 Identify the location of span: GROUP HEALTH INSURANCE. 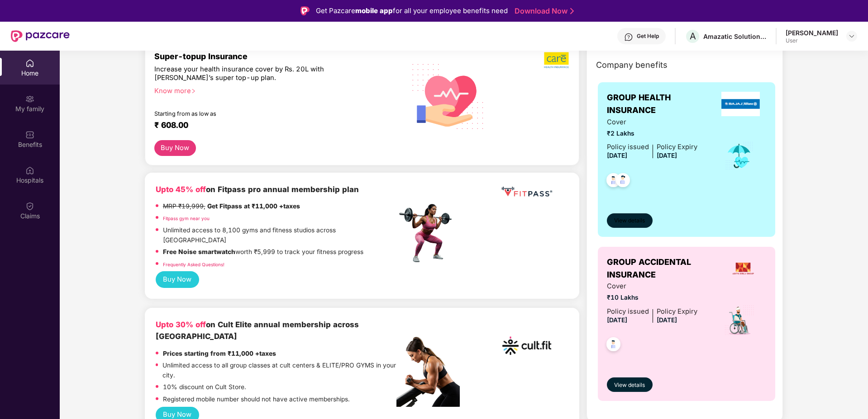
(660, 104).